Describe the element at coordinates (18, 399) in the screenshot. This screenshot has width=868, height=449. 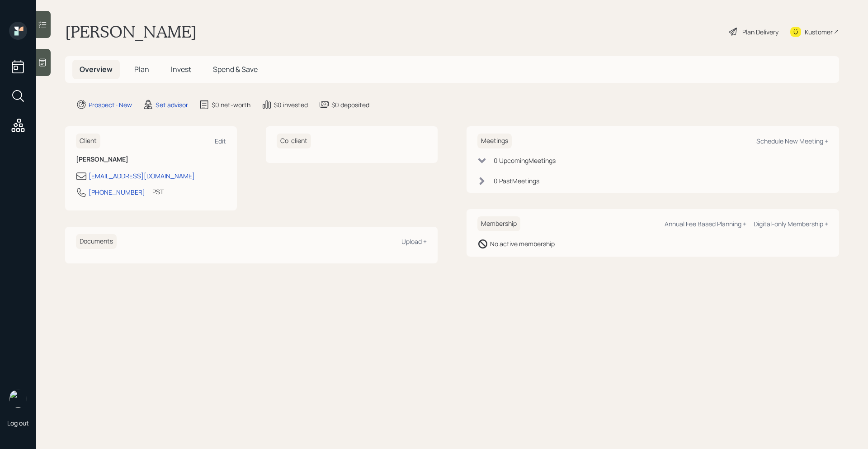
I see `img: retirable_logo.png` at that location.